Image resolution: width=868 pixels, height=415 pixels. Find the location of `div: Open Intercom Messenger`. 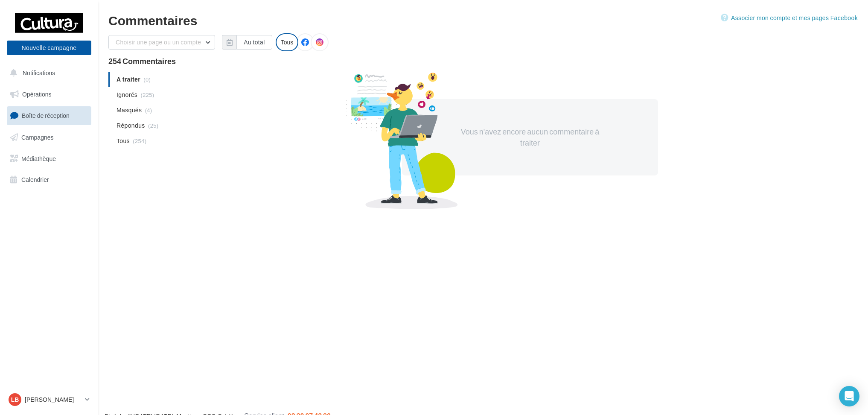

div: Open Intercom Messenger is located at coordinates (849, 396).